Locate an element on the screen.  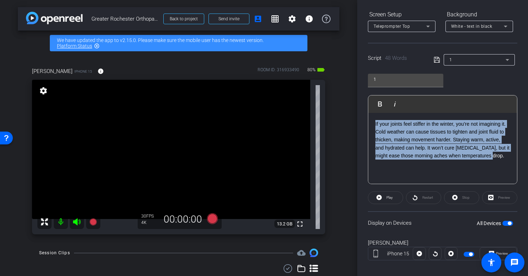
span: Send invite is located at coordinates (229, 19).